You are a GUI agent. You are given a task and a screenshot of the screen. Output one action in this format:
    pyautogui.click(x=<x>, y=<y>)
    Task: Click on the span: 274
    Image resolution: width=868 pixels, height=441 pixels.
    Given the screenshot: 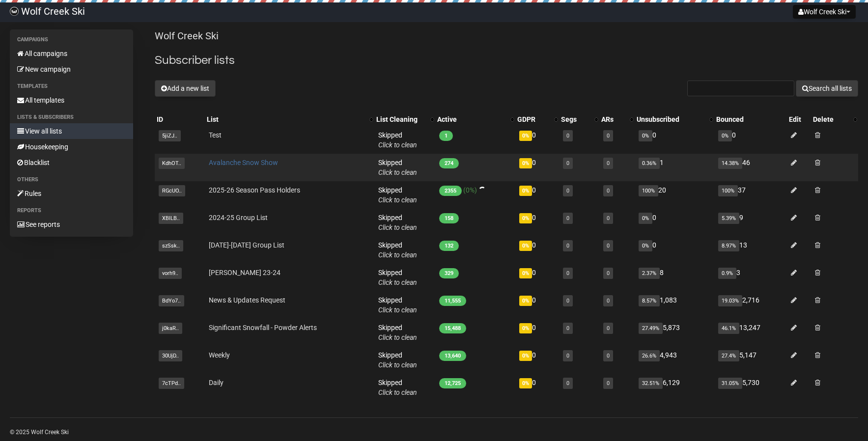 What is the action you would take?
    pyautogui.click(x=449, y=163)
    